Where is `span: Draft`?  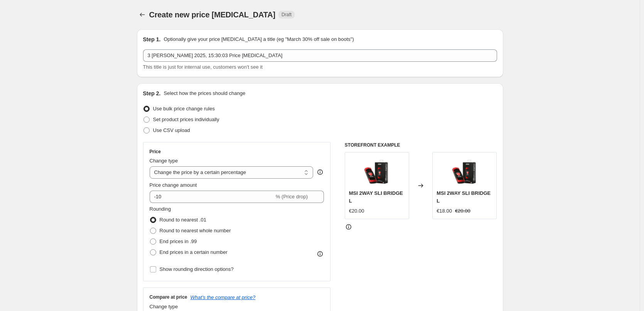 span: Draft is located at coordinates (287, 15).